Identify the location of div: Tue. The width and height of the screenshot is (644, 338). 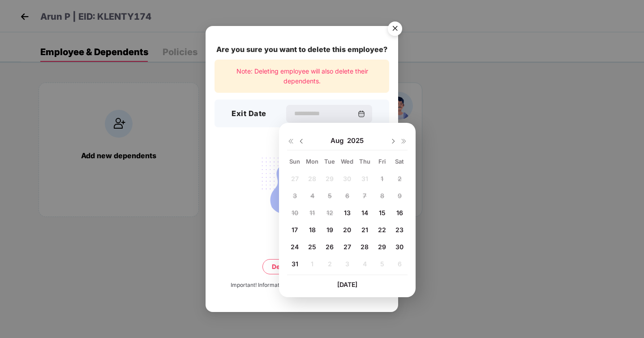
(330, 161).